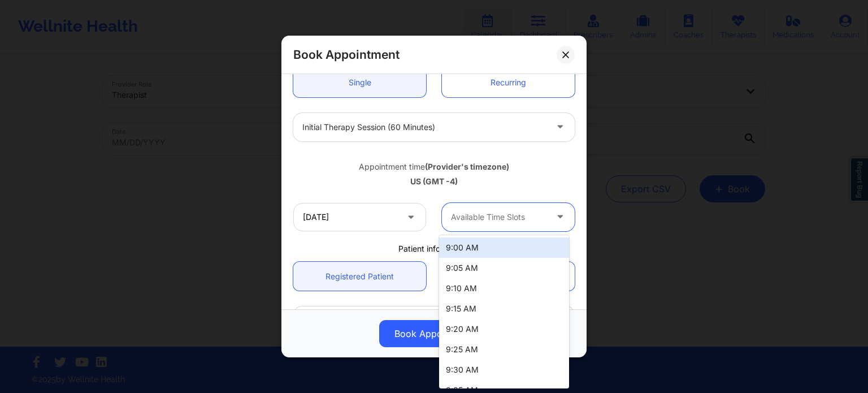 The width and height of the screenshot is (868, 393). Describe the element at coordinates (434, 334) in the screenshot. I see `button: Book Appointment` at that location.